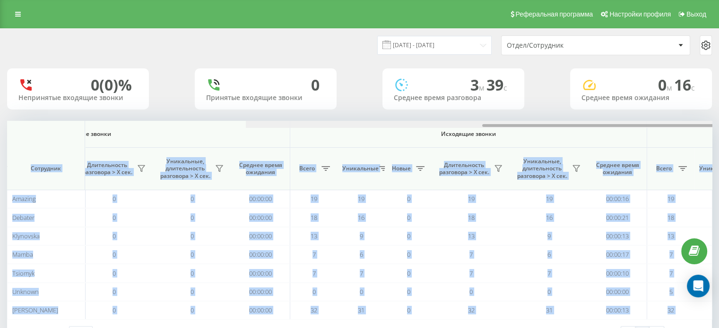 The height and width of the screenshot is (328, 719). What do you see at coordinates (617, 217) in the screenshot?
I see `td: 00:00:21` at bounding box center [617, 217].